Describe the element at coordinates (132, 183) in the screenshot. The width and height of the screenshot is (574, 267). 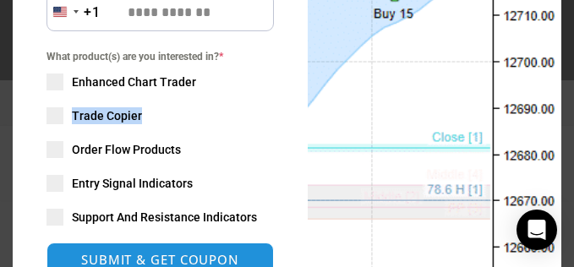
I see `span: Entry Signal Indicators` at that location.